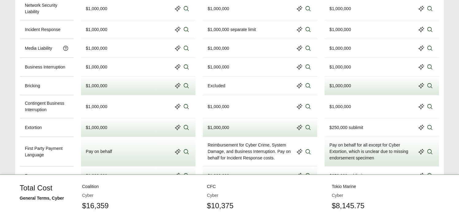 The image size is (459, 219). I want to click on p: Ransomware, so click(37, 176).